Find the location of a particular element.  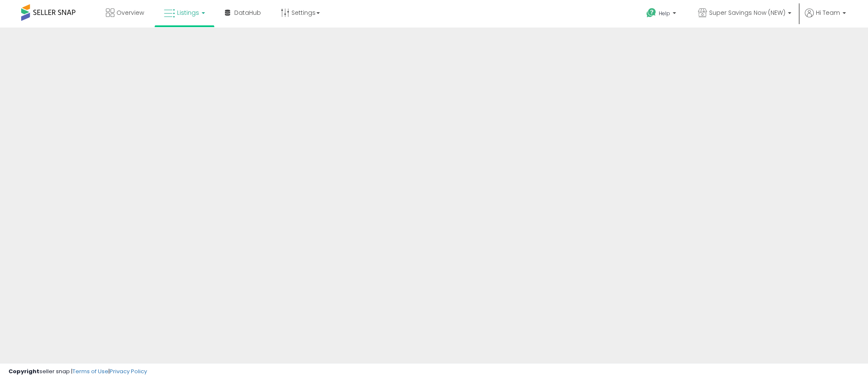

a: Hi Team is located at coordinates (825, 18).